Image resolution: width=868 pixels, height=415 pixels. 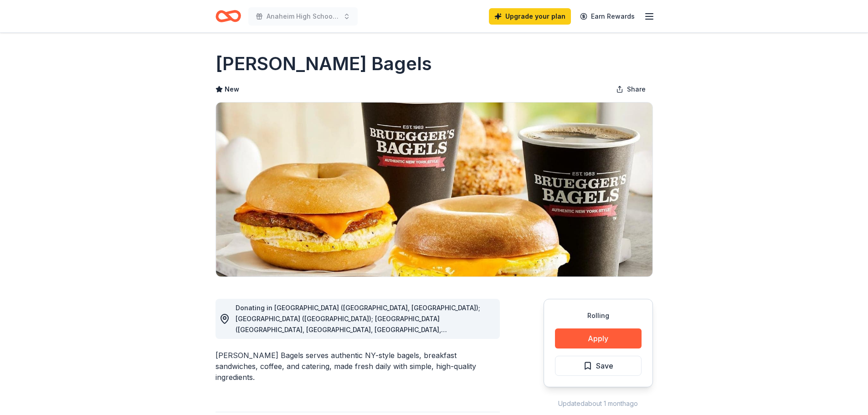 I want to click on span: Anaheim High School Volleyball Fundraiser, so click(x=303, y=16).